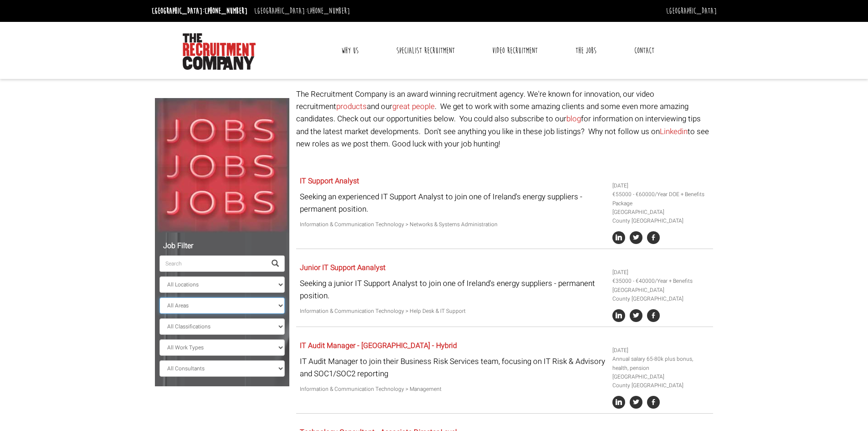  What do you see at coordinates (350, 51) in the screenshot?
I see `a: Why Us` at bounding box center [350, 51].